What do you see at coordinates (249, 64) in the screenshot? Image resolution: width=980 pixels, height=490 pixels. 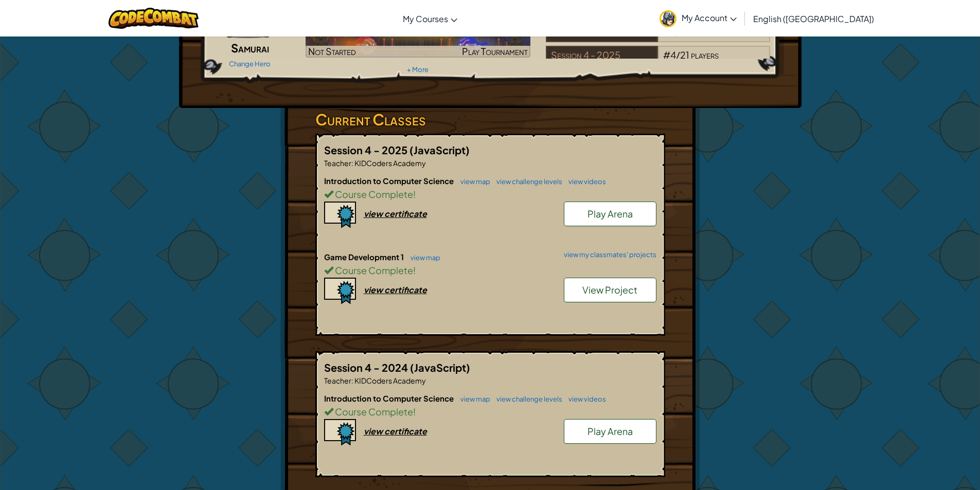 I see `a: Change Hero` at bounding box center [249, 64].